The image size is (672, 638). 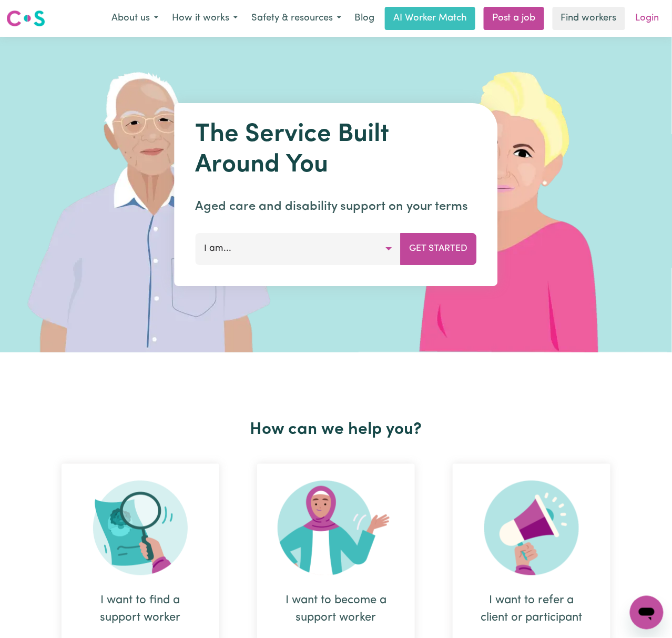 I want to click on img: Refer, so click(x=531, y=528).